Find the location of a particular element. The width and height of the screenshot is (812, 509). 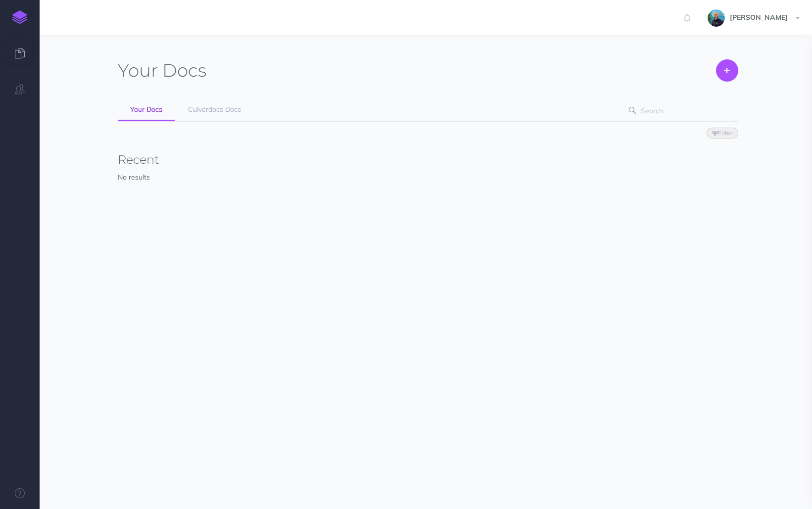

a: Your Docs is located at coordinates (146, 110).